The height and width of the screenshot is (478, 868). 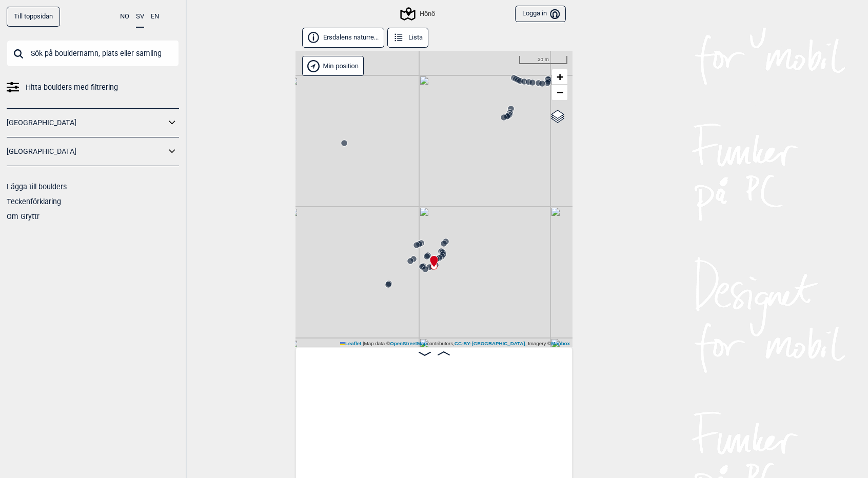 I want to click on button: Logga in, so click(x=540, y=14).